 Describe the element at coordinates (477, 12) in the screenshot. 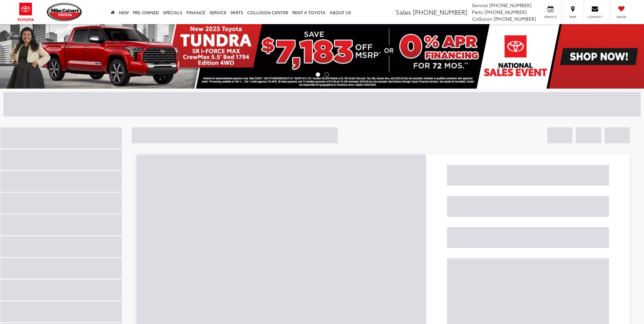

I see `span: Parts` at that location.